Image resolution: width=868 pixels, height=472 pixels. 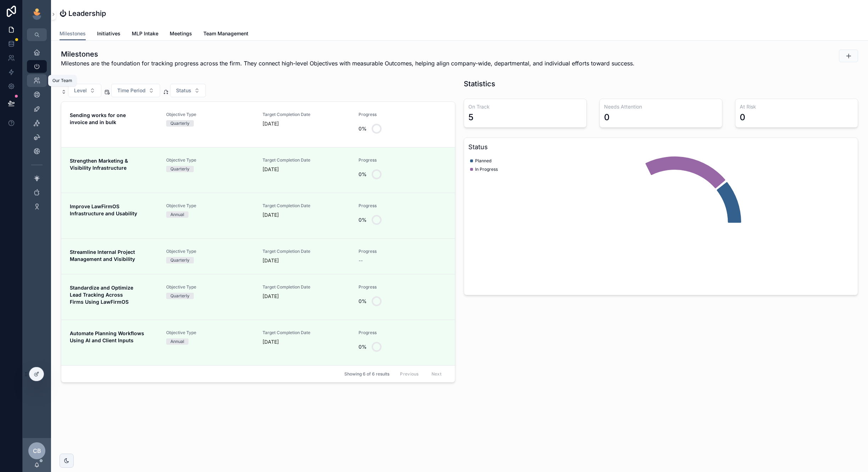 What do you see at coordinates (525, 107) in the screenshot?
I see `h3: On Track` at bounding box center [525, 107].